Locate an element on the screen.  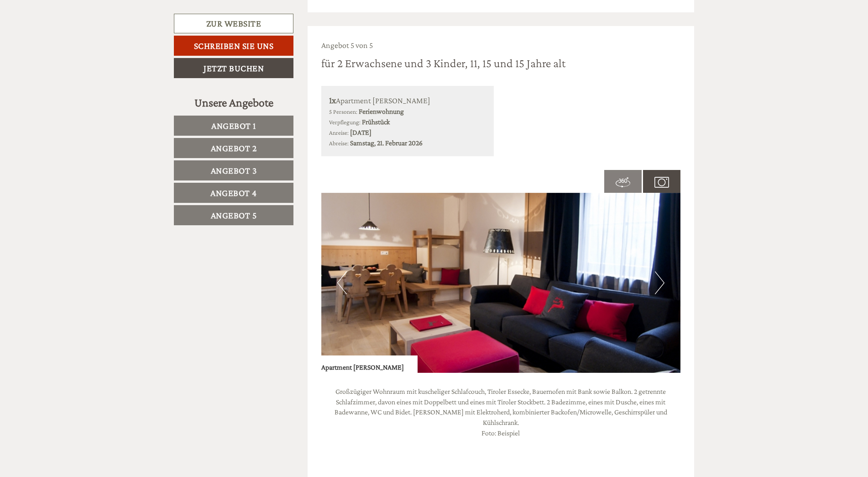
a: Jetzt buchen is located at coordinates (234, 68).